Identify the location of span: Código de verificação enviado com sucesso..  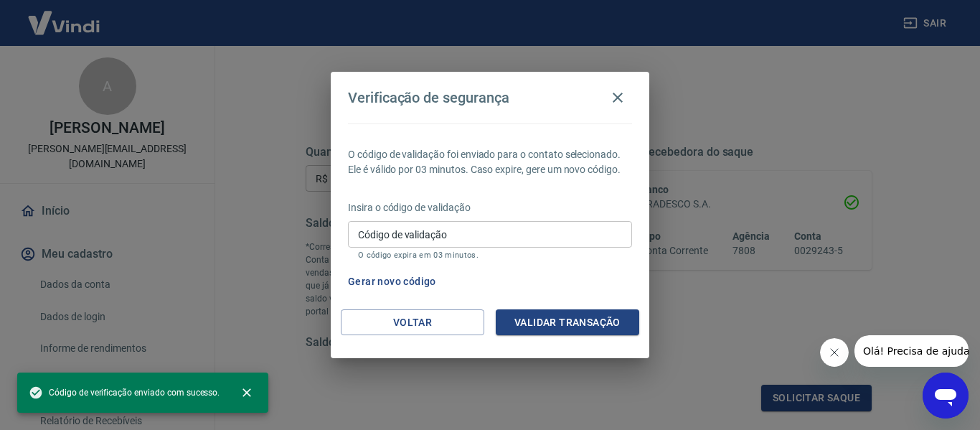
(124, 392).